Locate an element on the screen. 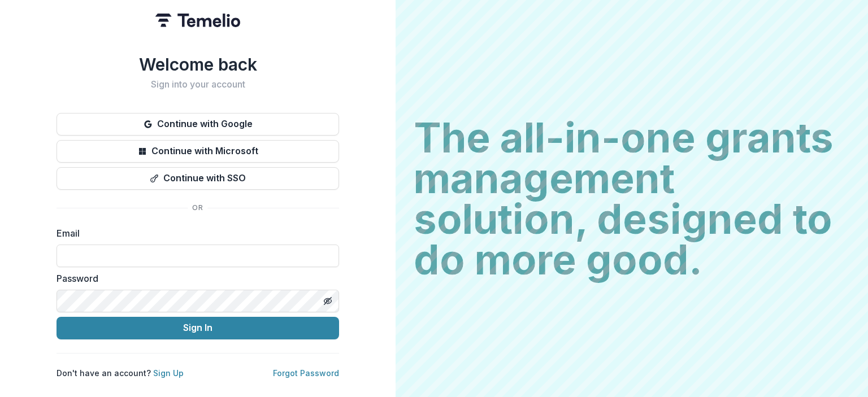  h2: Sign into your account is located at coordinates (198, 84).